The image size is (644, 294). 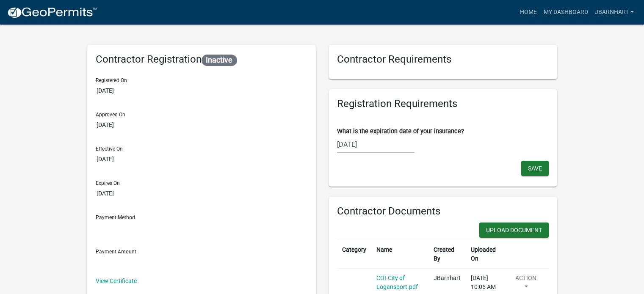 What do you see at coordinates (529, 12) in the screenshot?
I see `a: Home` at bounding box center [529, 12].